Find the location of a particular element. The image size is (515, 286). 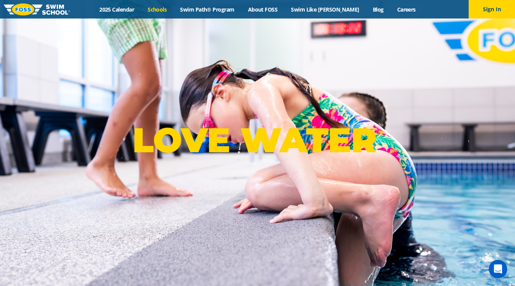

a: Schools is located at coordinates (157, 9).